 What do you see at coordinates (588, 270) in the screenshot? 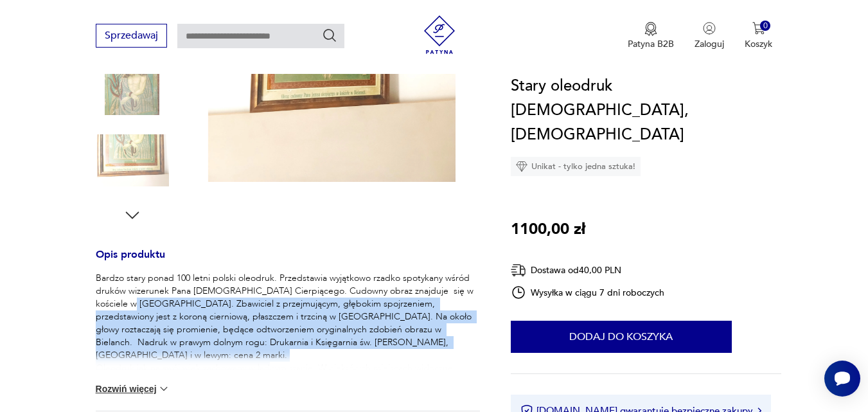
I see `div: Dostawa od 40,00 PLN` at bounding box center [588, 270].